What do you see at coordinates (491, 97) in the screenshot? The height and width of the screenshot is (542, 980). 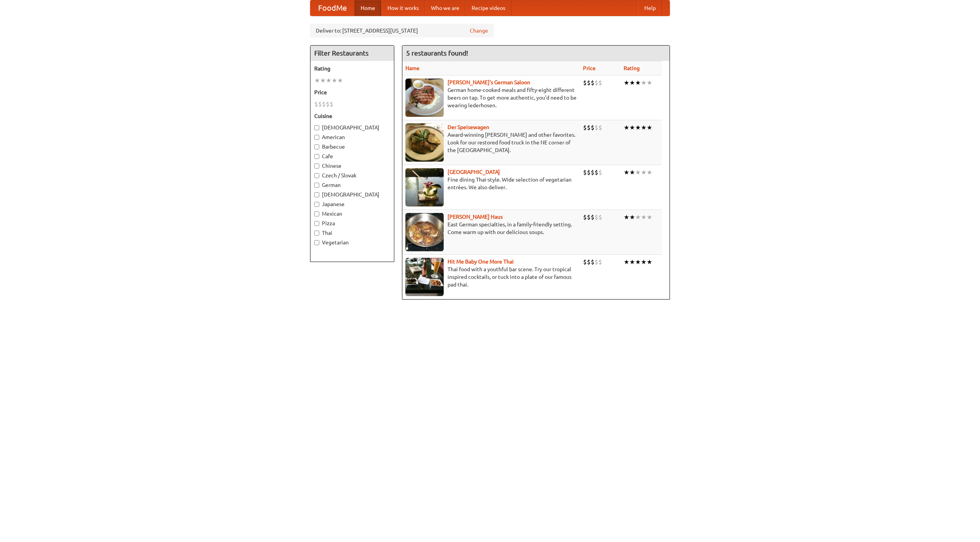 I see `p: German home-cooked meals and fifty-eight different beers on tap. To get more authentic, you'd nee...` at bounding box center [491, 97].